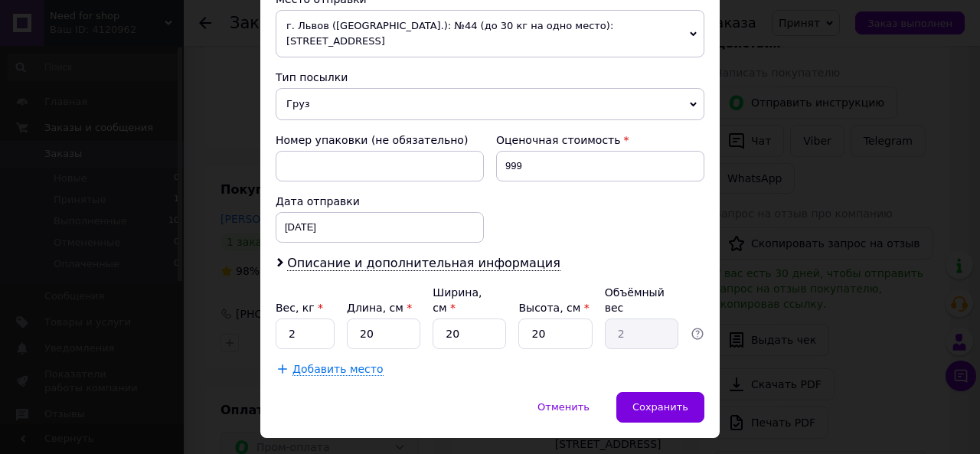 Image resolution: width=980 pixels, height=454 pixels. Describe the element at coordinates (660, 406) in the screenshot. I see `span: Сохранить` at that location.